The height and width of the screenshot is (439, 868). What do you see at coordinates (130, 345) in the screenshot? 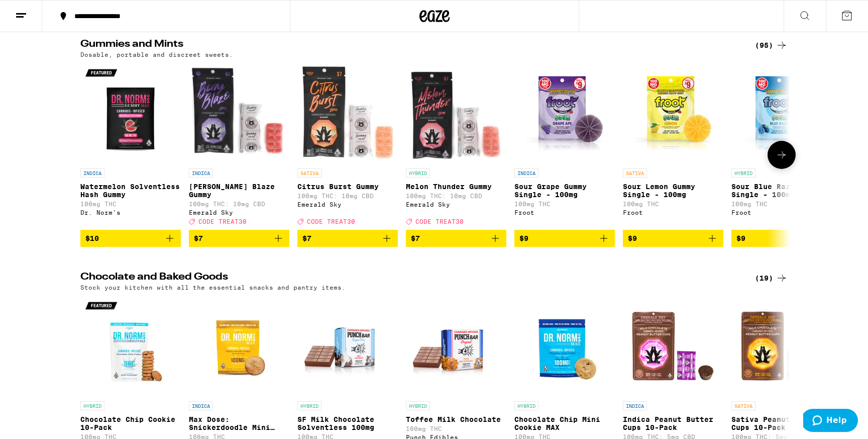
I see `img: Dr. Norm's - Chocolate Chip Cookie 10-Pack` at bounding box center [130, 345].